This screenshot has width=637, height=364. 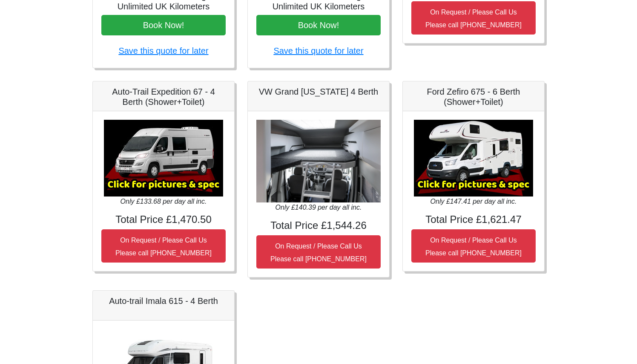 I want to click on h5: Auto-Trail Expedition 67 - 4 Berth (Shower+Toilet), so click(x=164, y=96).